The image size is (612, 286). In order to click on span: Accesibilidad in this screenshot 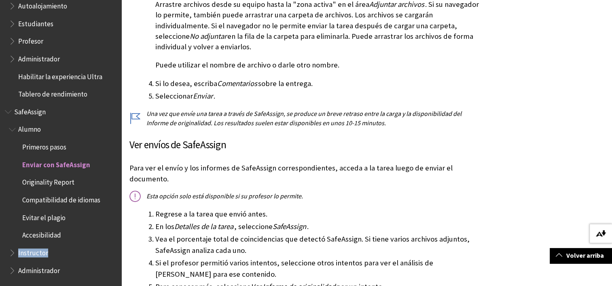, I will do `click(42, 234)`.